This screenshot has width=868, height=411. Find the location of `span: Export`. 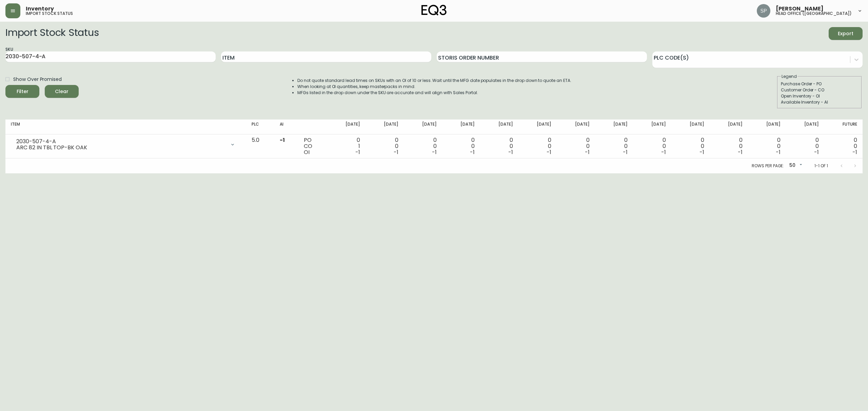

span: Export is located at coordinates (845, 34).